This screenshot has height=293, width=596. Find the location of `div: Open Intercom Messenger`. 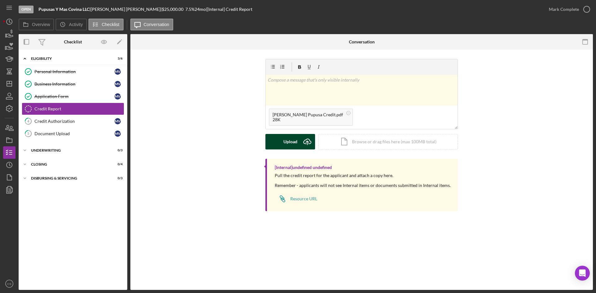

div: Open Intercom Messenger is located at coordinates (582, 273).